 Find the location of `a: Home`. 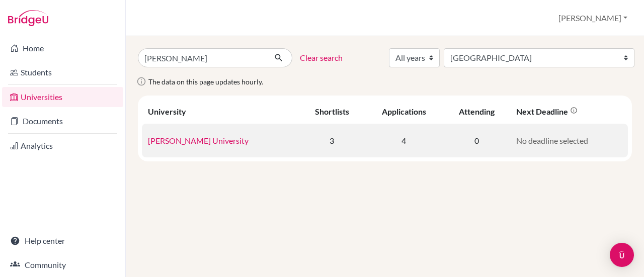

a: Home is located at coordinates (62, 48).